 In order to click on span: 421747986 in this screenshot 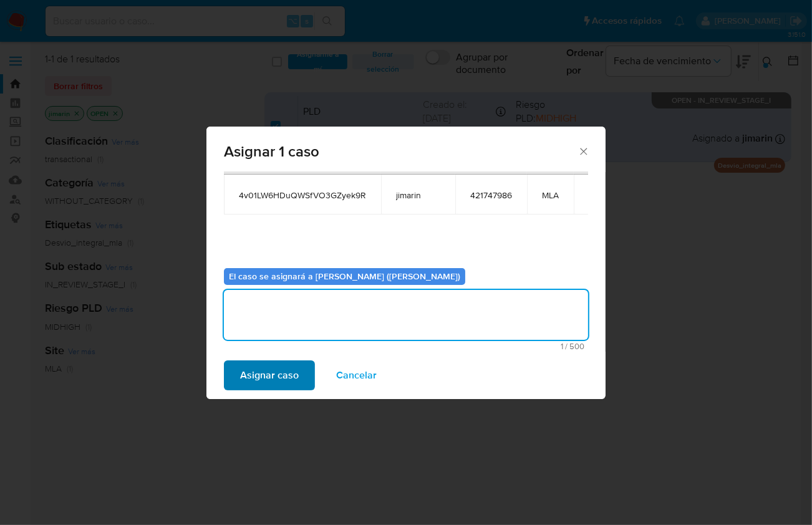, I will do `click(491, 195)`.